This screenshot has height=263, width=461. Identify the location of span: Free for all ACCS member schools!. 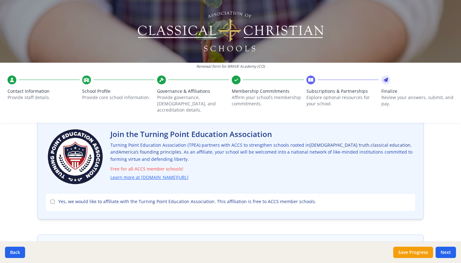
(263, 169).